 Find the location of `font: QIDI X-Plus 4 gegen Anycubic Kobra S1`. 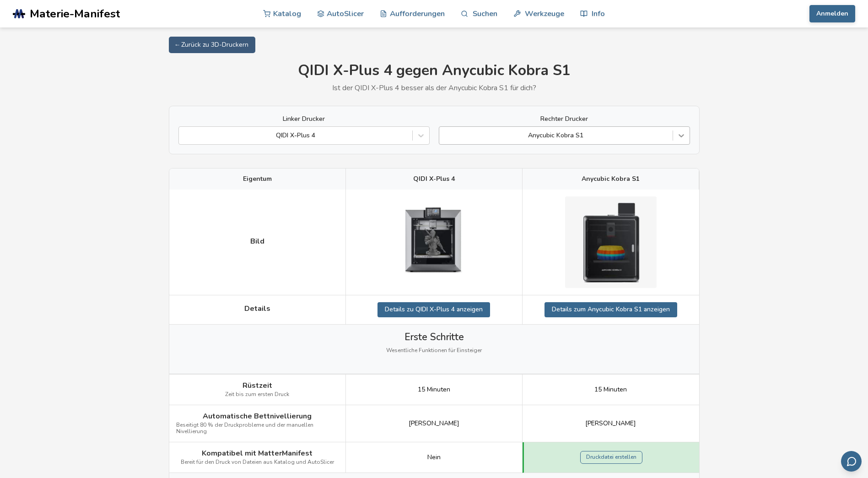

font: QIDI X-Plus 4 gegen Anycubic Kobra S1 is located at coordinates (434, 70).